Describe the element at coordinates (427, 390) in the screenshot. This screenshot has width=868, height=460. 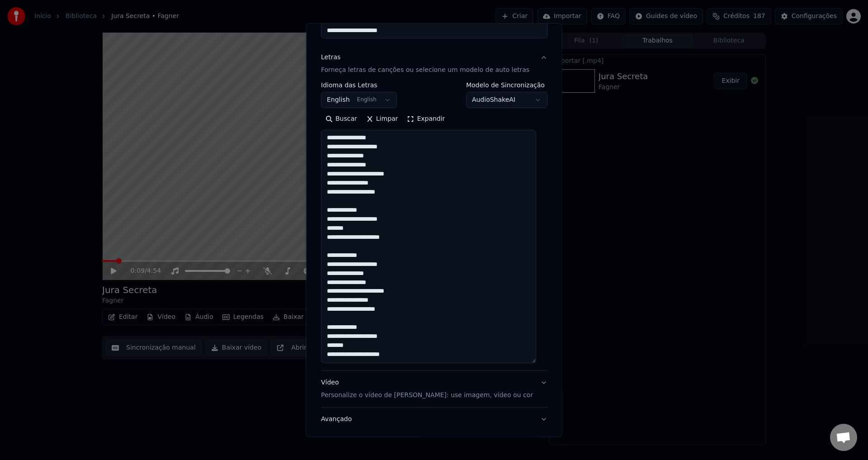
I see `div: Vídeo` at that location.